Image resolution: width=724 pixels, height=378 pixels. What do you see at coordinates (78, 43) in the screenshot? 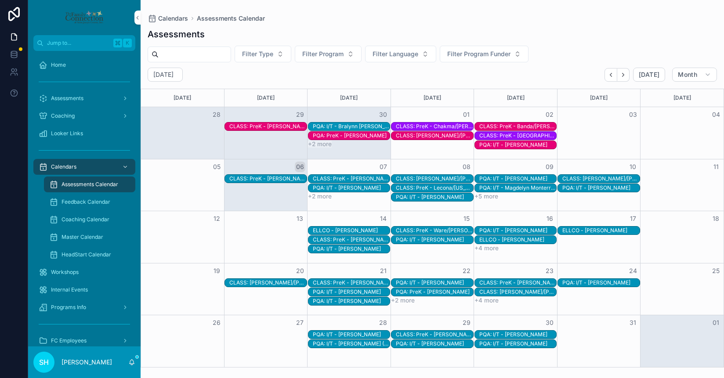
I see `span: Jump to...` at bounding box center [78, 43].